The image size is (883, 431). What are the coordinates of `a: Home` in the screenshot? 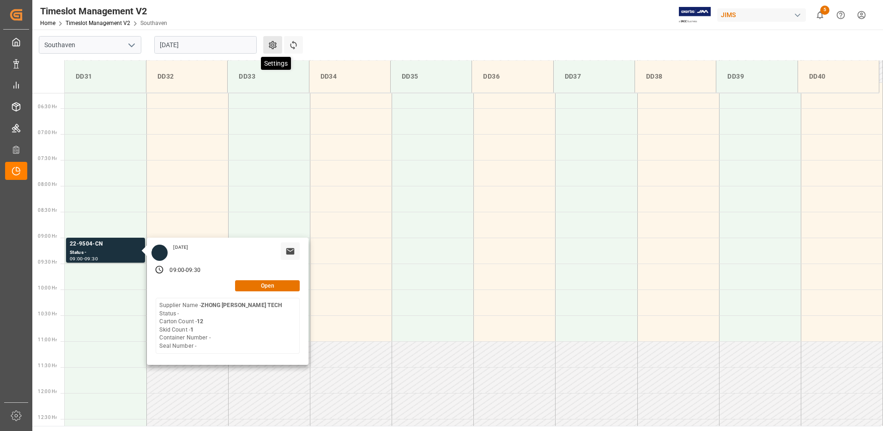 It's located at (48, 23).